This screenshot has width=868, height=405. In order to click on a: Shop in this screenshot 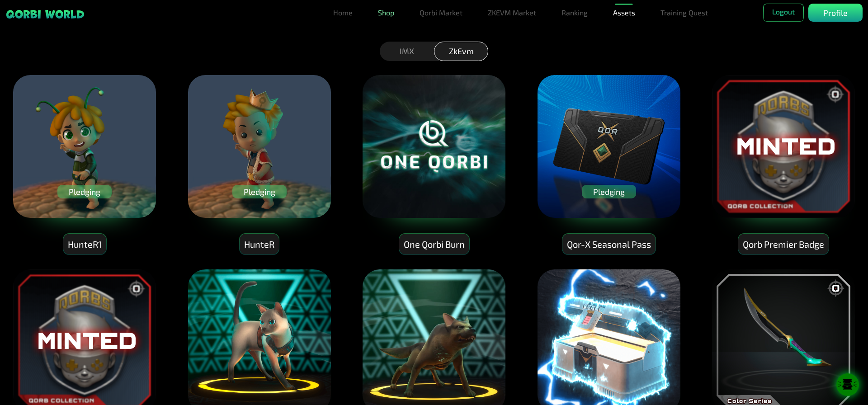, I will do `click(386, 13)`.